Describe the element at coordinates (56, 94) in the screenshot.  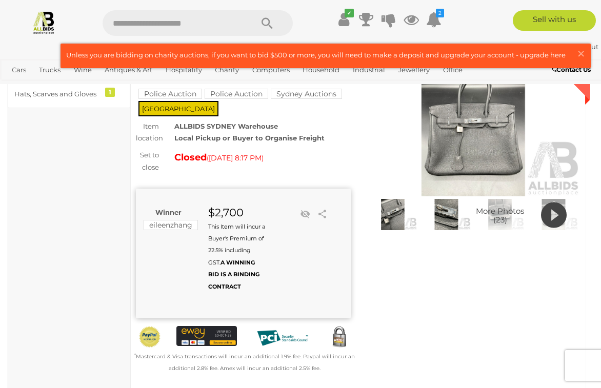
I see `div: Hats, Scarves and Gloves` at that location.